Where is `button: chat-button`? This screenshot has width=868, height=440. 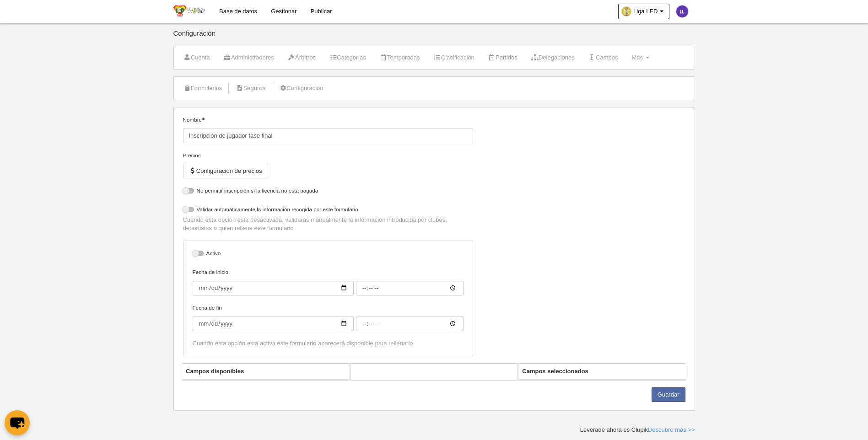
button: chat-button is located at coordinates (17, 423).